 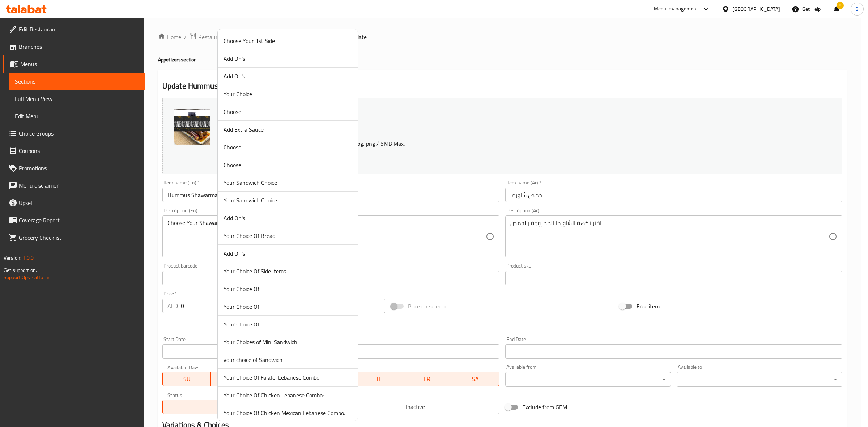 What do you see at coordinates (288, 342) in the screenshot?
I see `span: Your Choices of Mini Sandwich` at bounding box center [288, 342].